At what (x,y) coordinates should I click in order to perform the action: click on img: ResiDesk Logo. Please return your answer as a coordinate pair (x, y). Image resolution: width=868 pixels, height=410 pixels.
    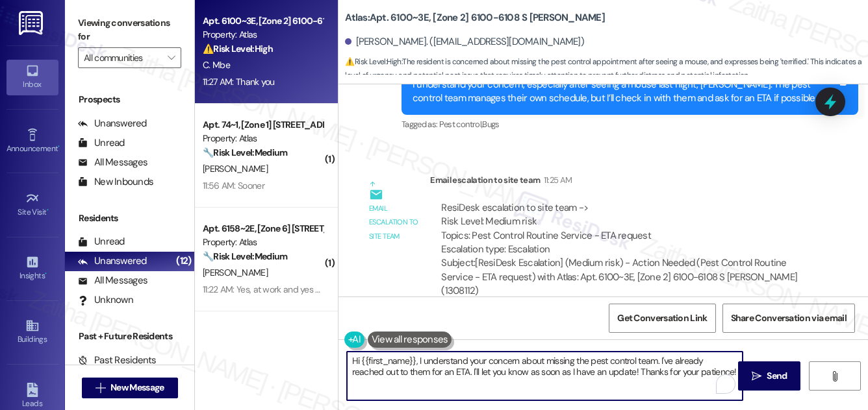
    Looking at the image, I should click on (32, 22).